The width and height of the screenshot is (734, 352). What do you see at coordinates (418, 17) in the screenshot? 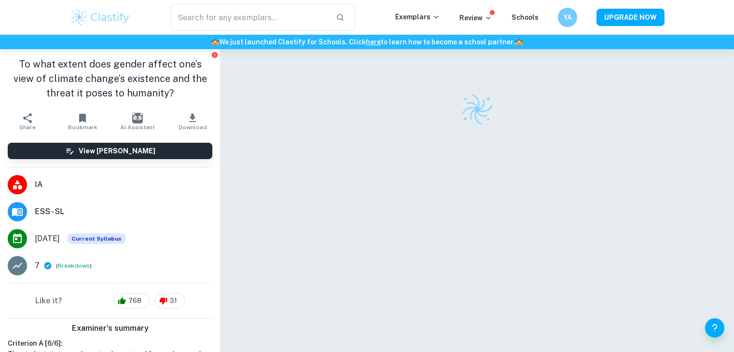
I see `p: Exemplars` at bounding box center [418, 17].